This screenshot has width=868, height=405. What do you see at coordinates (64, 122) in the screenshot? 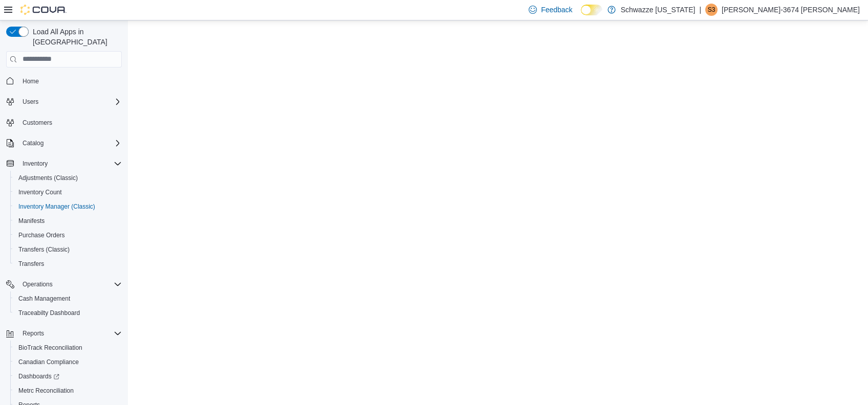
I see `button: Customers` at bounding box center [64, 122].